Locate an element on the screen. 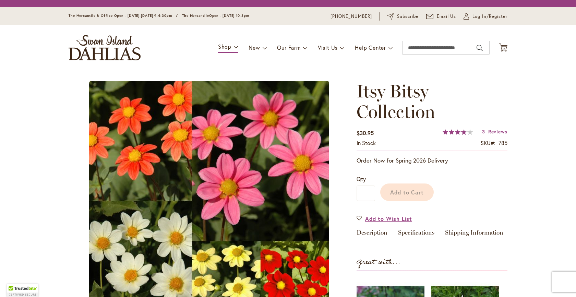  a: Add to Wish List is located at coordinates (384, 218).